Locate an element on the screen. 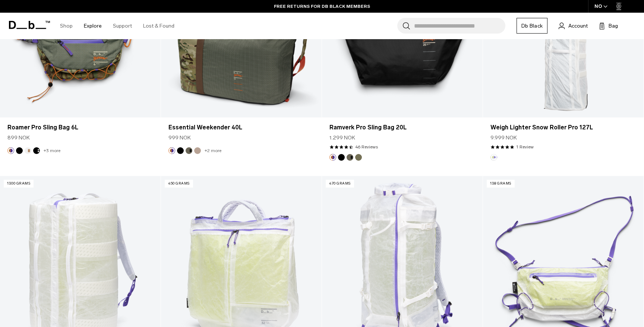 The width and height of the screenshot is (644, 327). a: 46 reviews is located at coordinates (366, 147).